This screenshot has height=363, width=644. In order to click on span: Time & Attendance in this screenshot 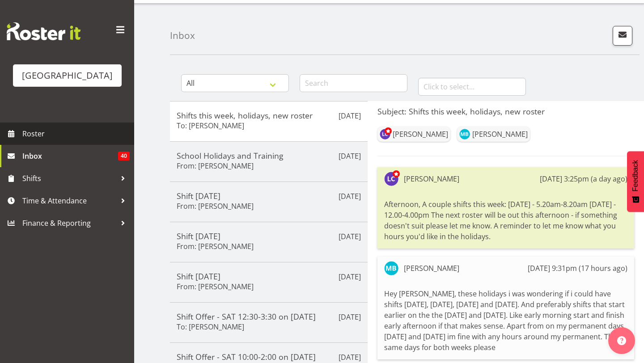, I will do `click(69, 201)`.